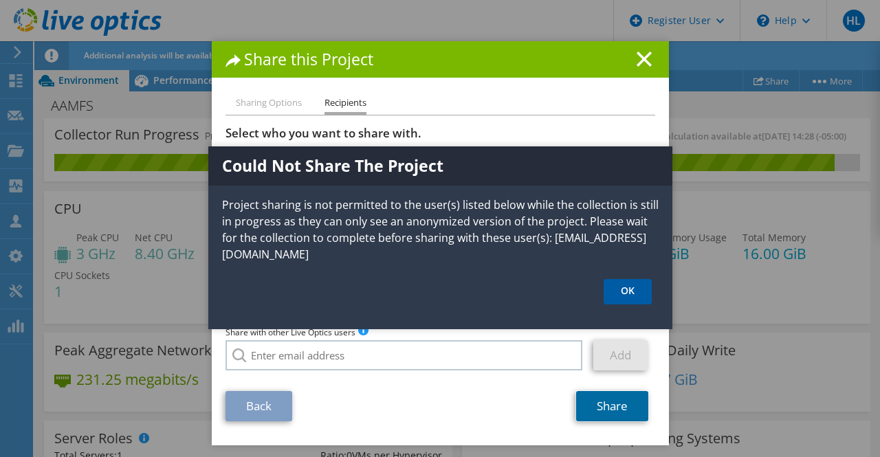 This screenshot has width=880, height=457. I want to click on input: Enter email address, so click(404, 355).